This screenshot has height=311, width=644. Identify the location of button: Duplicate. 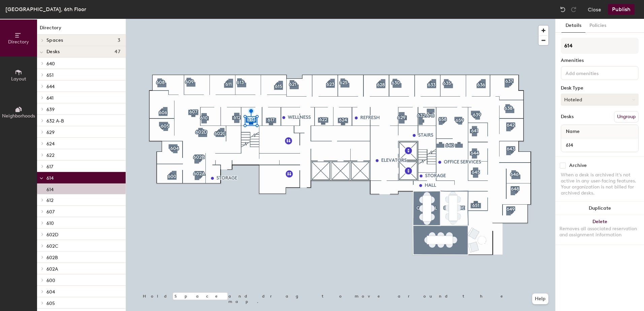
(599, 208).